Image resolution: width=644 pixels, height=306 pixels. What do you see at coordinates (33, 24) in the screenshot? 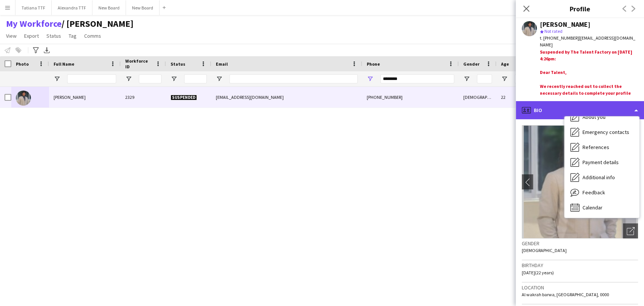
I see `a: My Workforce` at bounding box center [33, 24].